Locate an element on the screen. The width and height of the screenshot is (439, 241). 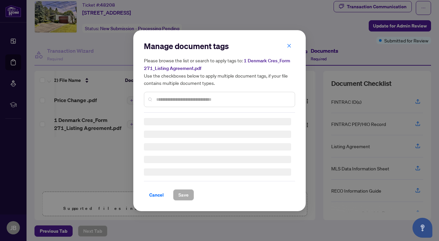
h2: Manage document tags is located at coordinates (220, 46).